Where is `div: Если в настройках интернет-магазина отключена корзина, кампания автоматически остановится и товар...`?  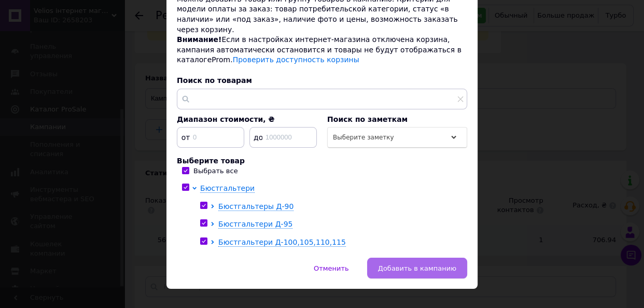 div: Если в настройках интернет-магазина отключена корзина, кампания автоматически остановится и товар... is located at coordinates (322, 50).